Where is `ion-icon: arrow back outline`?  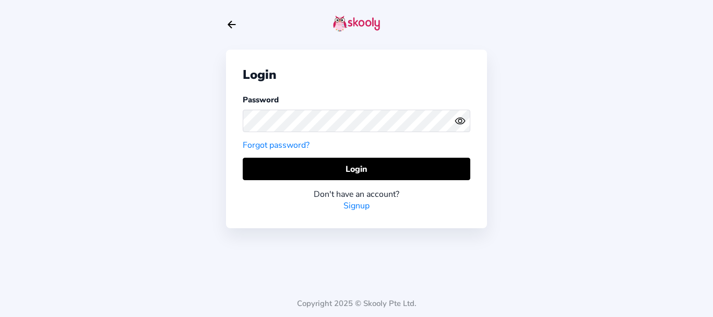
ion-icon: arrow back outline is located at coordinates (232, 25).